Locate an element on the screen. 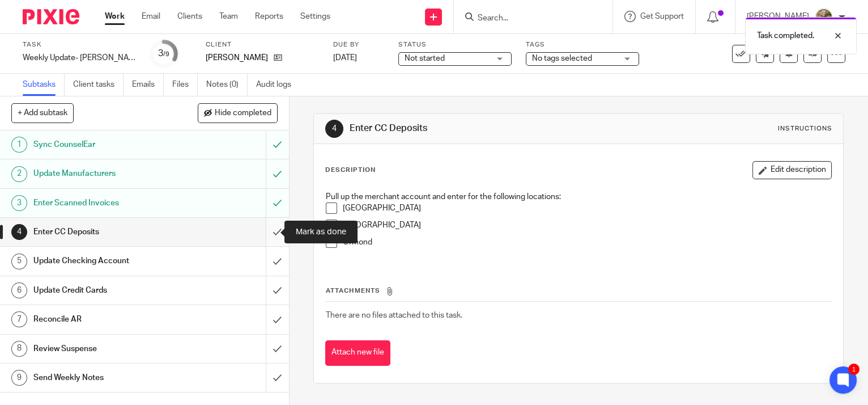 This screenshot has height=405, width=868. span: Attachments is located at coordinates (353, 290).